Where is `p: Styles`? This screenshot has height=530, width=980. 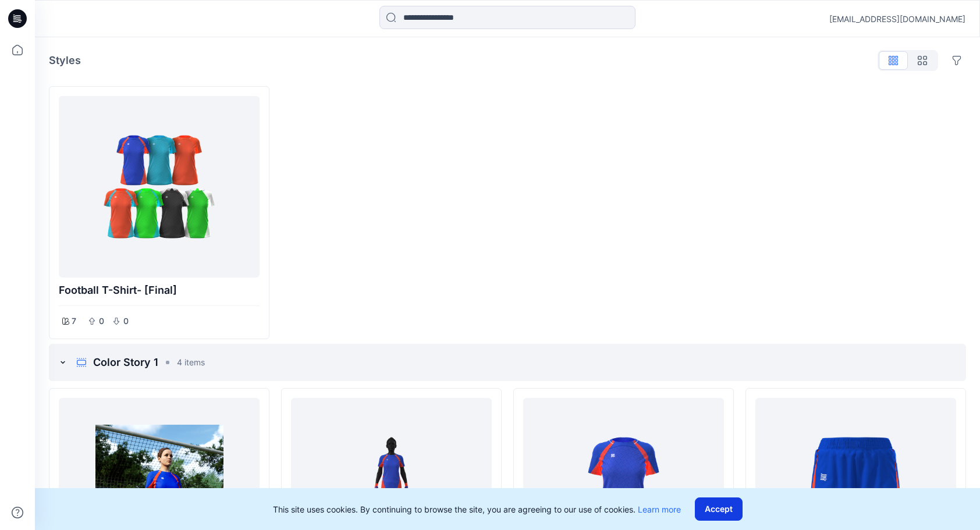 p: Styles is located at coordinates (65, 61).